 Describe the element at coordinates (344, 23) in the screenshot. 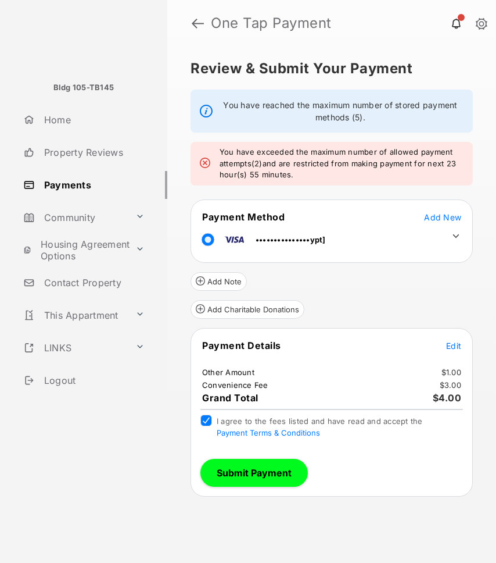

I see `strong: One Tap Payment` at that location.